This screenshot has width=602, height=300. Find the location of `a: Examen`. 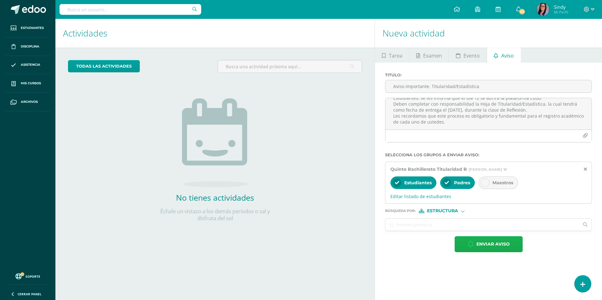

a: Examen is located at coordinates (428, 55).